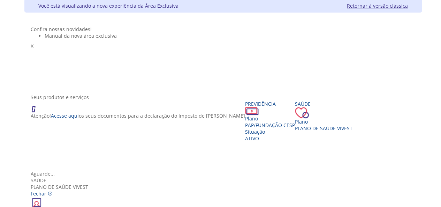 The width and height of the screenshot is (441, 207). I want to click on a: Fechar, so click(41, 193).